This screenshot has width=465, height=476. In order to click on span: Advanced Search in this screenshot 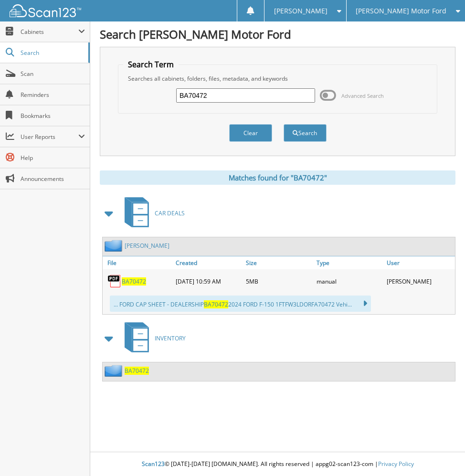, I will do `click(363, 96)`.